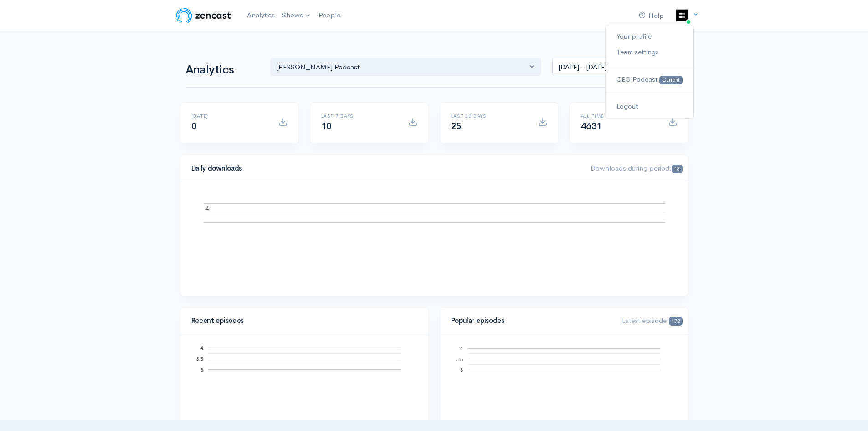 Image resolution: width=868 pixels, height=431 pixels. What do you see at coordinates (618, 115) in the screenshot?
I see `h6: All time` at bounding box center [618, 115].